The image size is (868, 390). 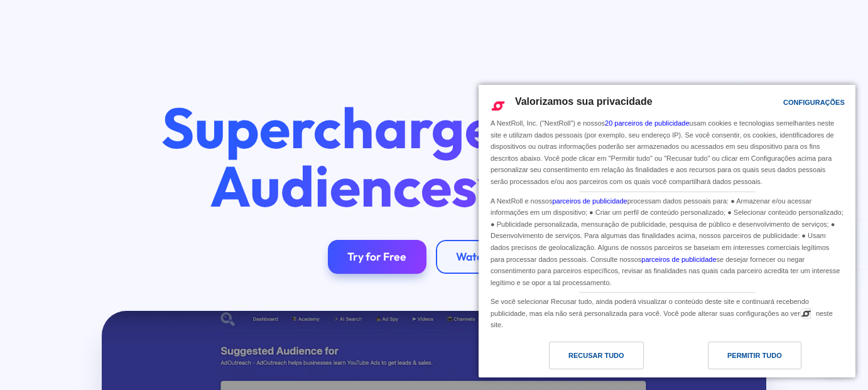 What do you see at coordinates (757, 359) in the screenshot?
I see `a: Permitir Tudo` at bounding box center [757, 359].